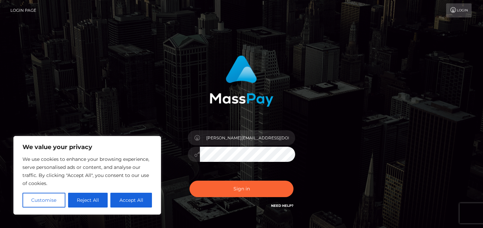 The width and height of the screenshot is (483, 228). I want to click on a: Login Page, so click(23, 10).